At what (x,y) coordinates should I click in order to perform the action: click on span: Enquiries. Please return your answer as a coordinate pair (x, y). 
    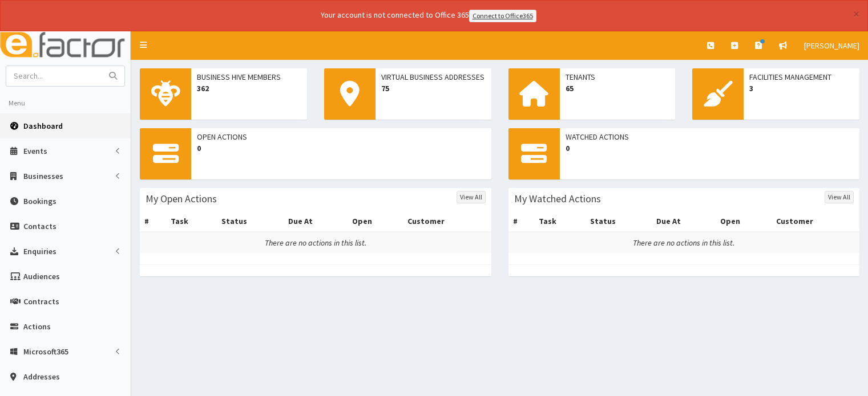
    Looking at the image, I should click on (40, 252).